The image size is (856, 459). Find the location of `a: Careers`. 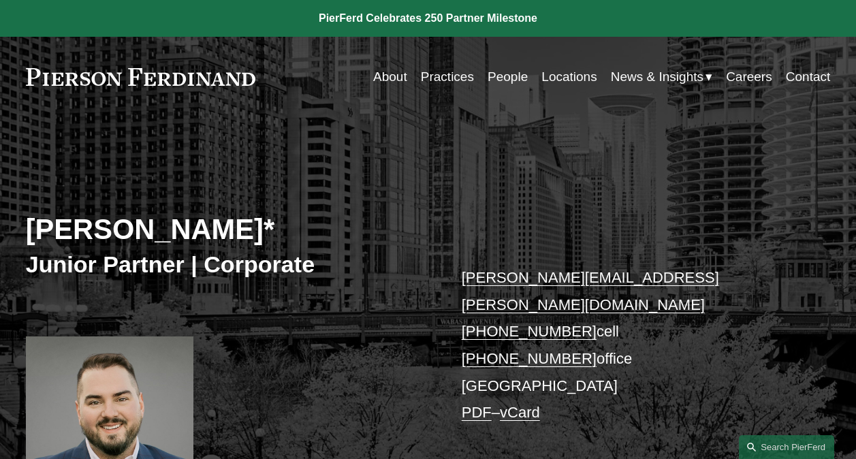

a: Careers is located at coordinates (749, 77).